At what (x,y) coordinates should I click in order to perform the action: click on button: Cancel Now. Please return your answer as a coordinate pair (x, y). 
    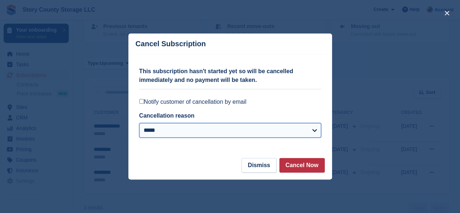
    Looking at the image, I should click on (302, 165).